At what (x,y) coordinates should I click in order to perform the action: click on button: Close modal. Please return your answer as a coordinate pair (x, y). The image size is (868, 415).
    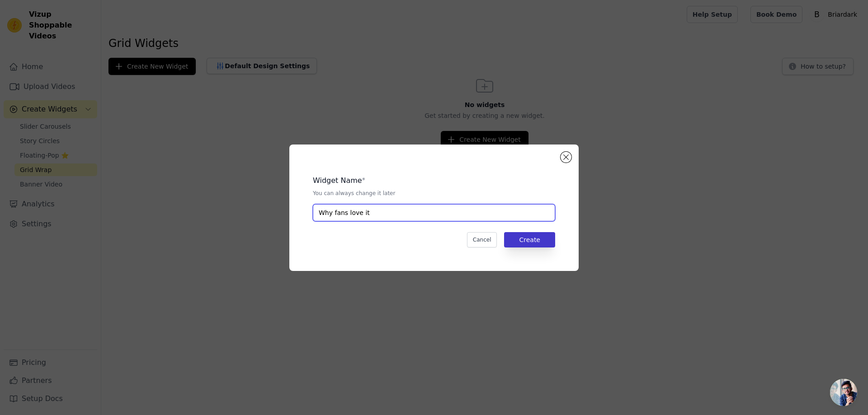
    Looking at the image, I should click on (566, 157).